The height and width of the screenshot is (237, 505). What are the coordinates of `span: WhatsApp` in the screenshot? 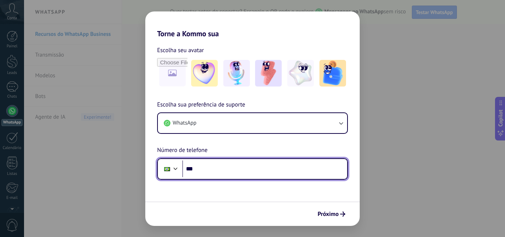 It's located at (185, 123).